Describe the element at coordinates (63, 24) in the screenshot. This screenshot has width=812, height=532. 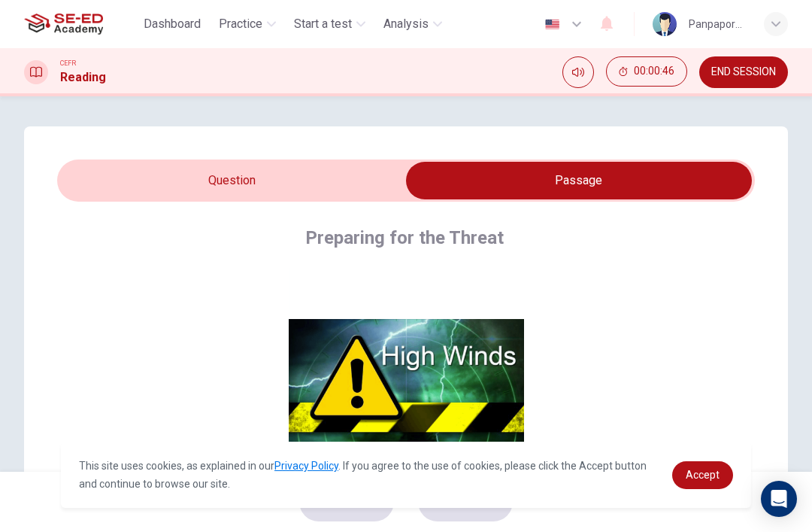
I see `img: SE-ED Academy logo` at that location.